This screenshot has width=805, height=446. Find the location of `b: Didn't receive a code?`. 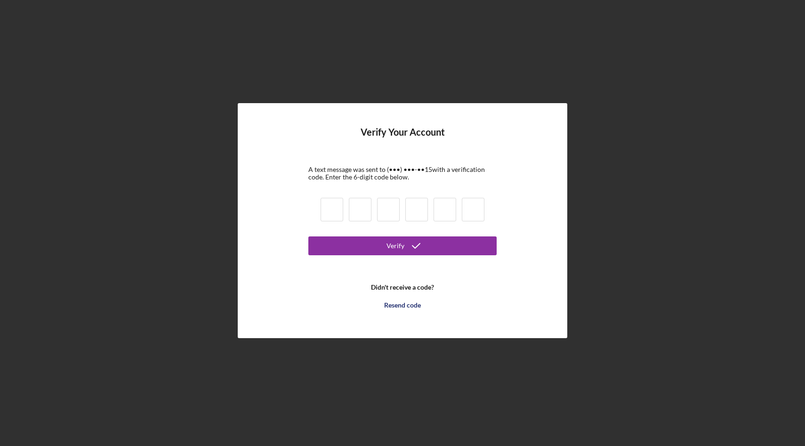

b: Didn't receive a code? is located at coordinates (402, 287).